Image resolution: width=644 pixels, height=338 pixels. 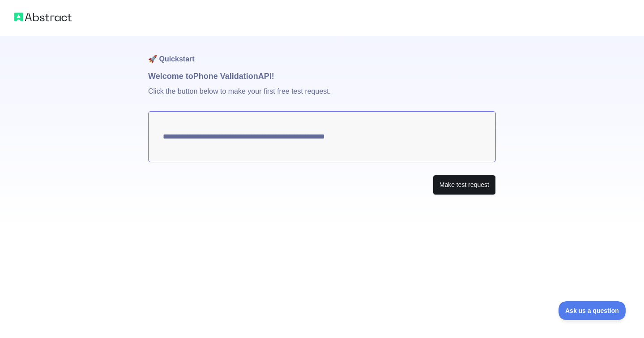 What do you see at coordinates (322, 76) in the screenshot?
I see `h1: Welcome to Phone Validation API!` at bounding box center [322, 76].